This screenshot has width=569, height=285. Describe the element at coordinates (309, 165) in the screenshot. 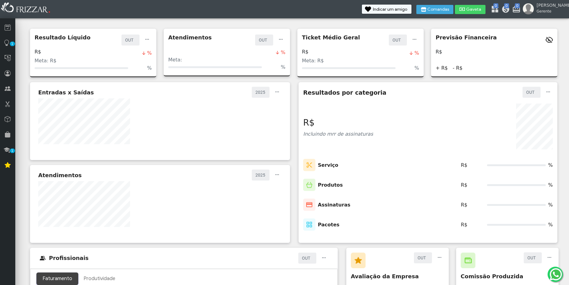

I see `img: Icone de Serviços` at that location.